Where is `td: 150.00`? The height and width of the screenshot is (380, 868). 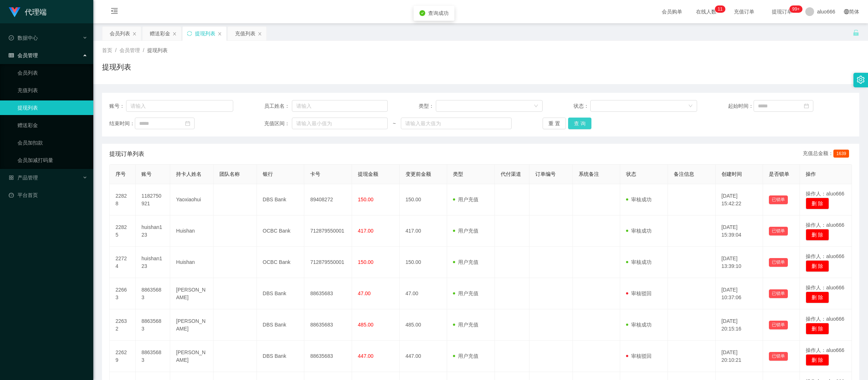 td: 150.00 is located at coordinates (424, 200).